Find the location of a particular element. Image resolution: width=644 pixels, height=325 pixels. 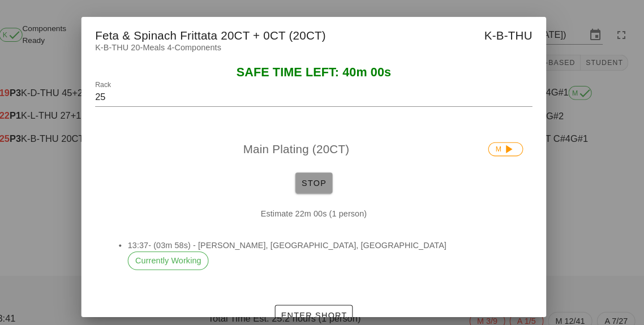

p: Estimate 22m 00s (1 person) is located at coordinates (322, 208).